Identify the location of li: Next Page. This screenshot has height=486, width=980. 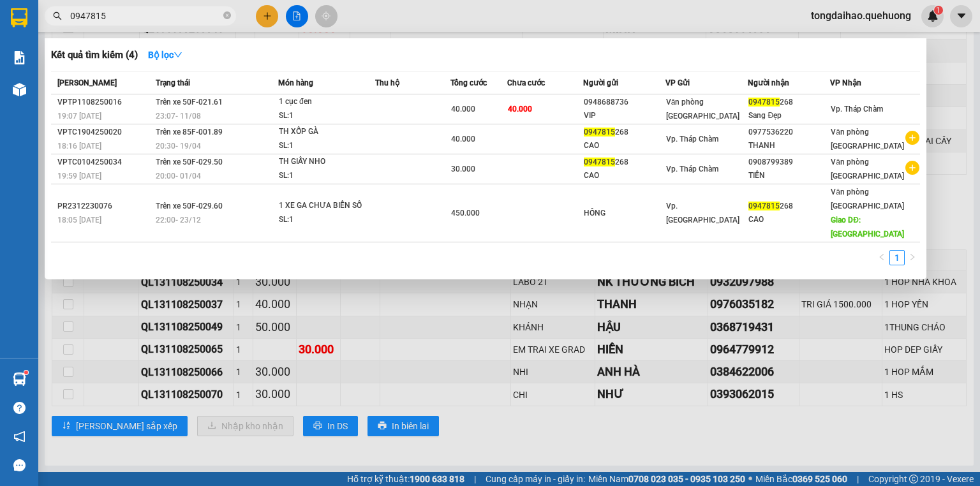
(912, 257).